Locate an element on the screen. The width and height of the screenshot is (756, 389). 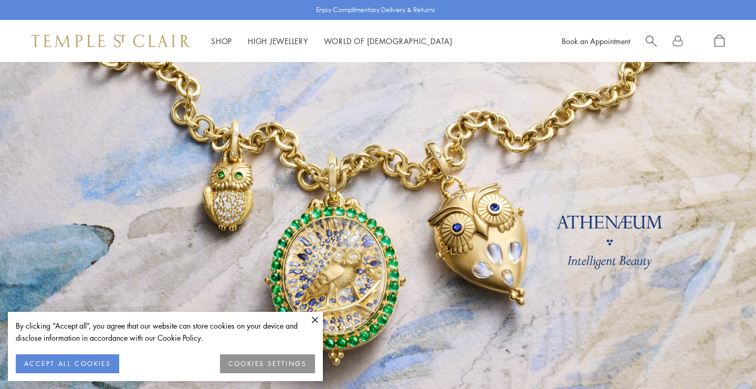
a: ShopShop is located at coordinates (222, 41).